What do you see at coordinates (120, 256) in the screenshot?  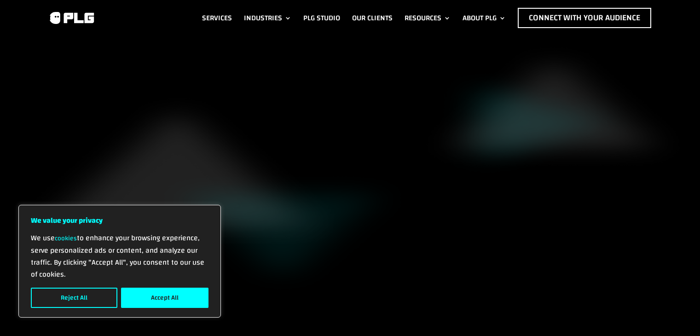 I see `p: We use to enhance your browsing experience, serve personalized ads or content, and analyze our tr...` at bounding box center [120, 256].